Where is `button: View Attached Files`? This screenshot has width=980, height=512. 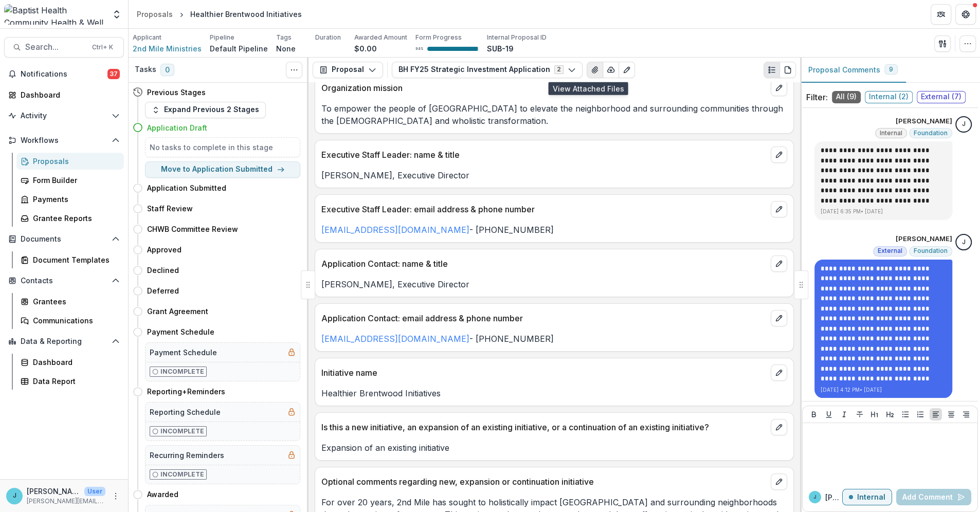
button: View Attached Files is located at coordinates (595, 70).